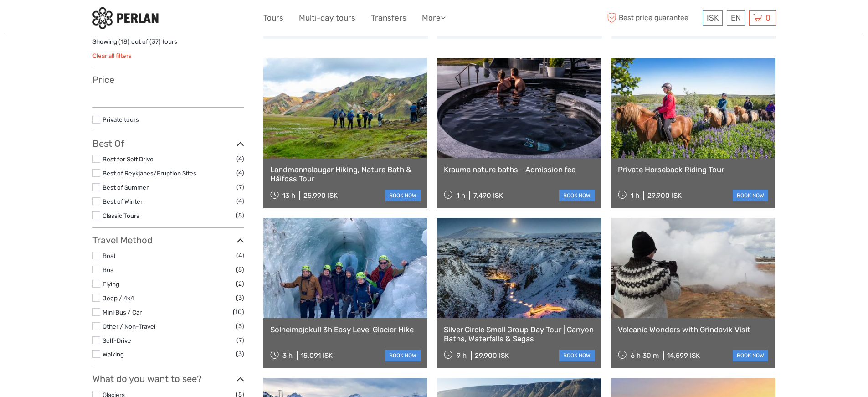 This screenshot has height=397, width=868. I want to click on a: Best for Self Drive, so click(128, 159).